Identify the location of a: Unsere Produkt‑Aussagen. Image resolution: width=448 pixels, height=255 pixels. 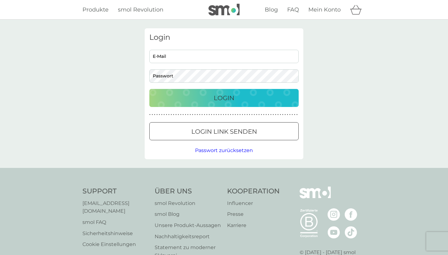
(188, 225).